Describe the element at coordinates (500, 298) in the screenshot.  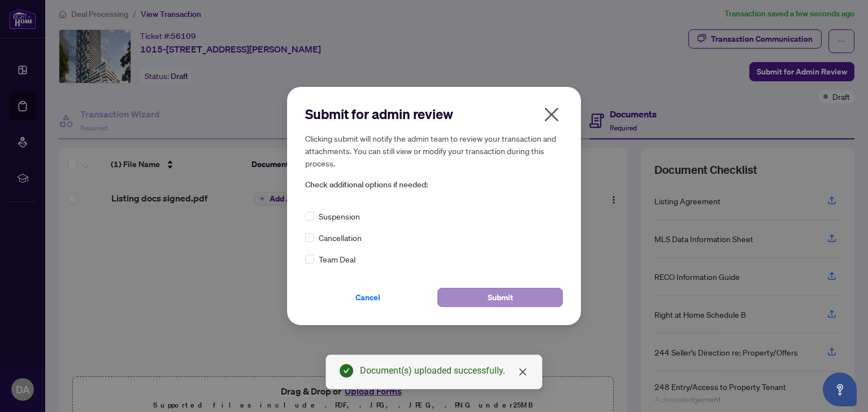
I see `span: Submit` at that location.